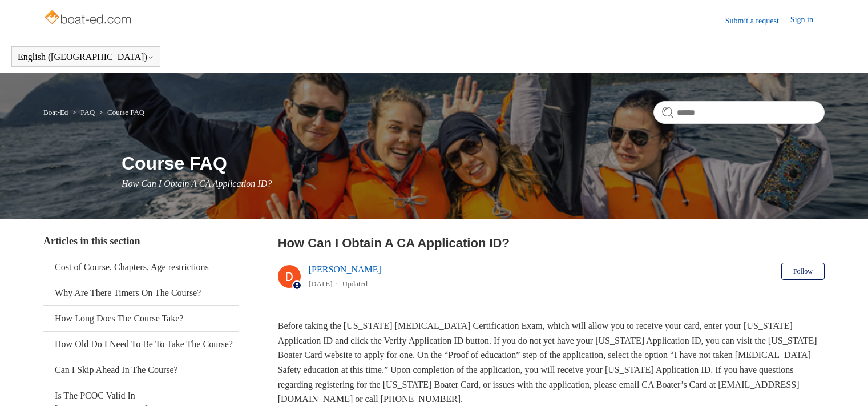 The width and height of the screenshot is (868, 406). Describe the element at coordinates (141, 293) in the screenshot. I see `a: Why Are There Timers On The Course?` at that location.